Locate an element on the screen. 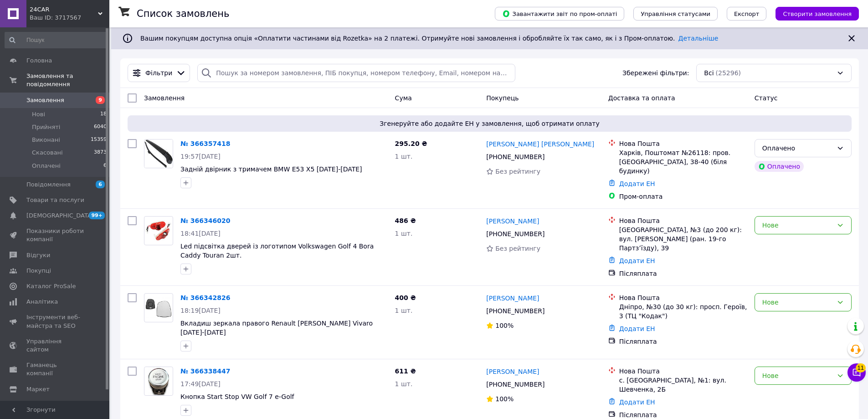 The height and width of the screenshot is (419, 868). span: Оплачені is located at coordinates (46, 166).